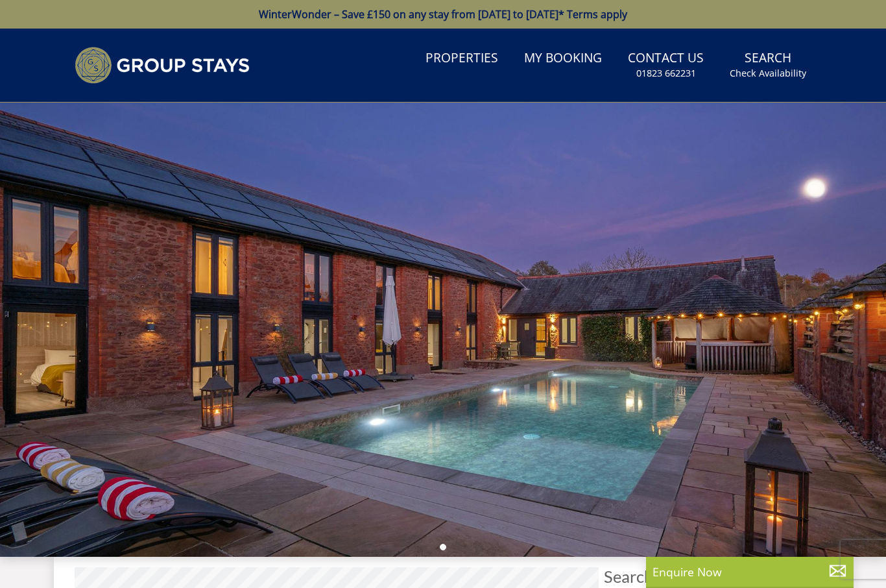 The width and height of the screenshot is (886, 588). Describe the element at coordinates (768, 74) in the screenshot. I see `small: Check Availability` at that location.